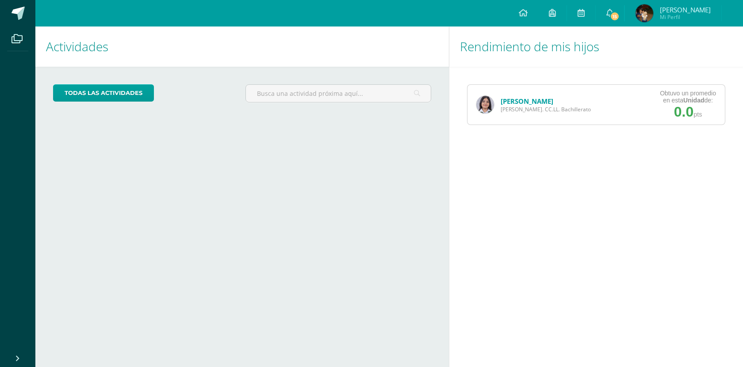 This screenshot has height=367, width=743. What do you see at coordinates (688, 97) in the screenshot?
I see `div: Obtuvo un promedio en esta de:` at bounding box center [688, 97].